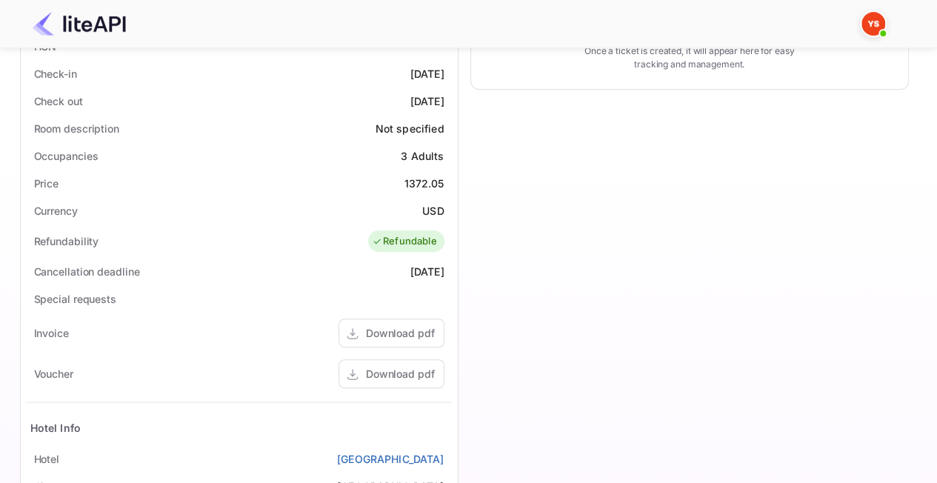 This screenshot has height=483, width=937. What do you see at coordinates (422, 155) in the screenshot?
I see `div: 3 Adults` at bounding box center [422, 155].